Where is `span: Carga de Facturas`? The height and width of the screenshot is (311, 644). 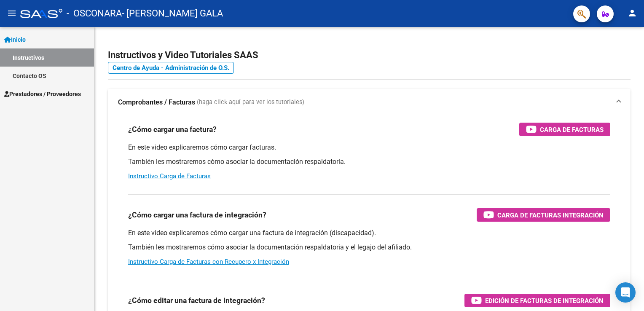
span: Carga de Facturas is located at coordinates (571, 129).